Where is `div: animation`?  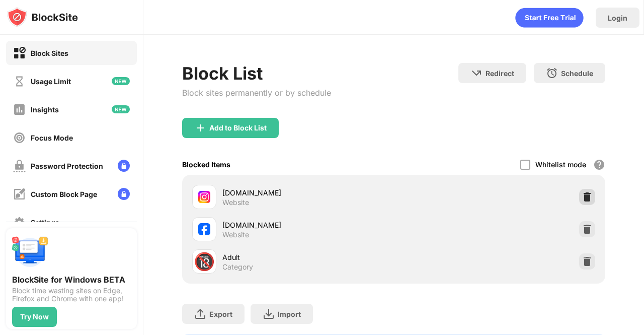
div: animation is located at coordinates (550, 18).